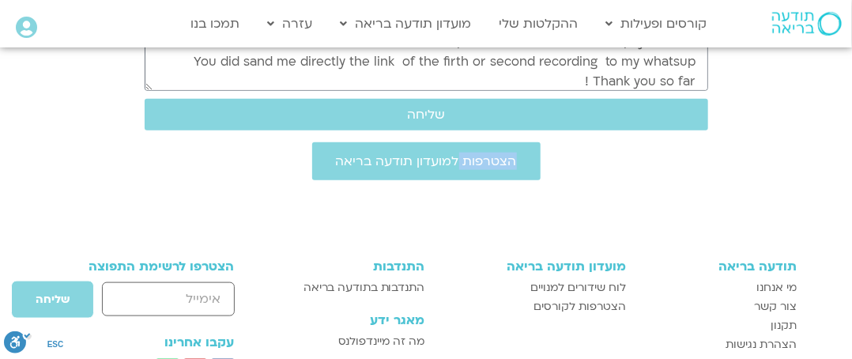 This screenshot has width=852, height=359. I want to click on h3: מאגר ידע, so click(351, 320).